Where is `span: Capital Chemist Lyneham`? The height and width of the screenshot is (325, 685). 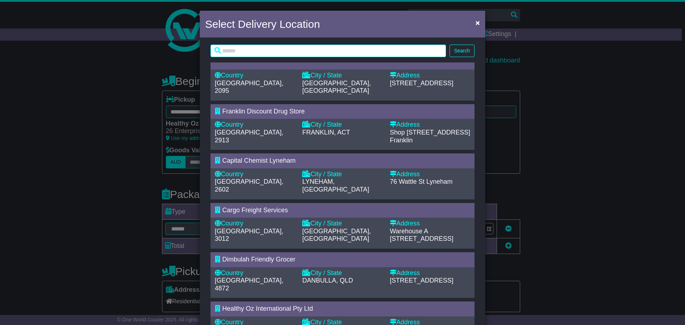
span: Capital Chemist Lyneham is located at coordinates (258, 160).